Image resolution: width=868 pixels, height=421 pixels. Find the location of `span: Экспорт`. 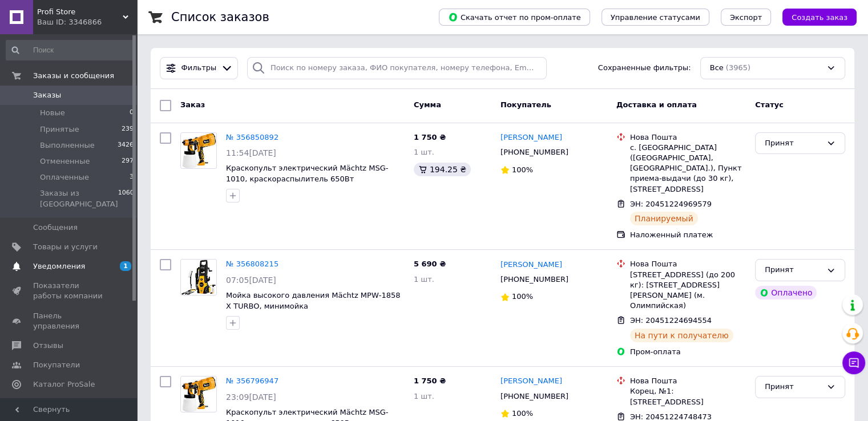

span: Экспорт is located at coordinates (746, 17).